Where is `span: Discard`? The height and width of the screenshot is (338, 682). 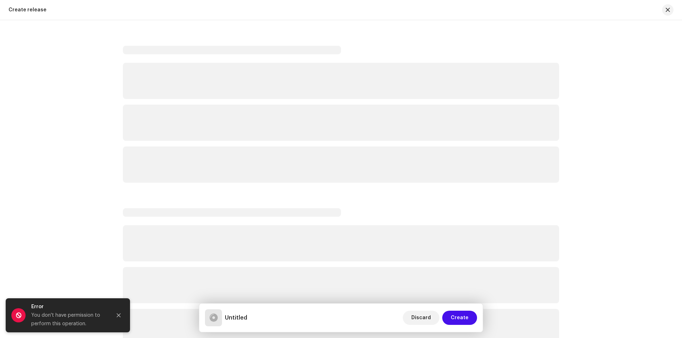
span: Discard is located at coordinates (421, 318).